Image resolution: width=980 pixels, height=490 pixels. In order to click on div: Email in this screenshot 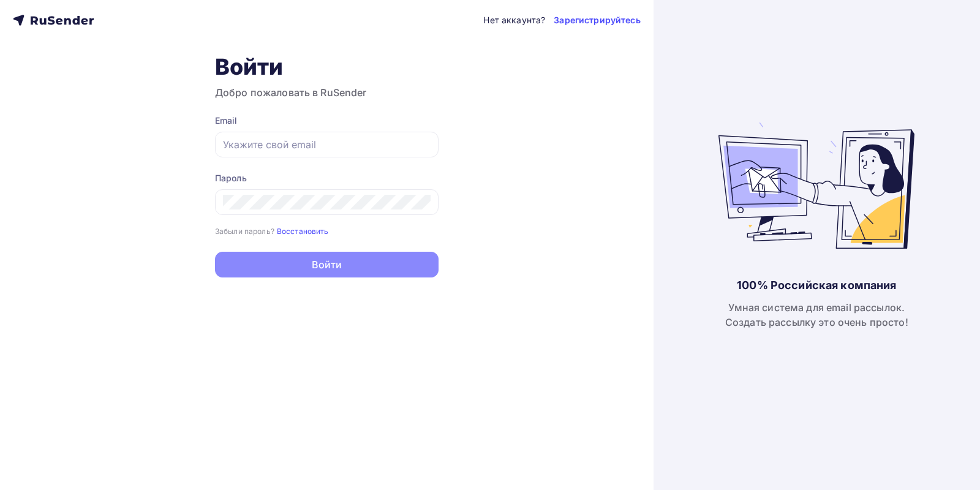, I will do `click(326, 120)`.